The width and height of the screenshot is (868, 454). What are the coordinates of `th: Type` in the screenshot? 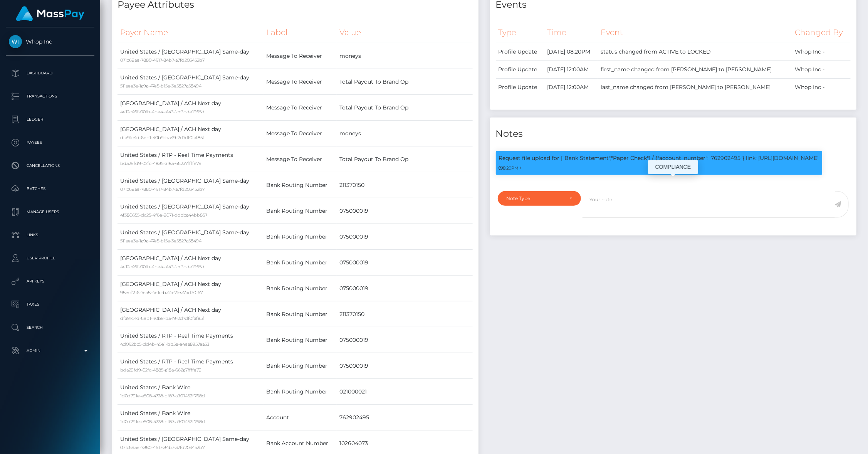 It's located at (520, 32).